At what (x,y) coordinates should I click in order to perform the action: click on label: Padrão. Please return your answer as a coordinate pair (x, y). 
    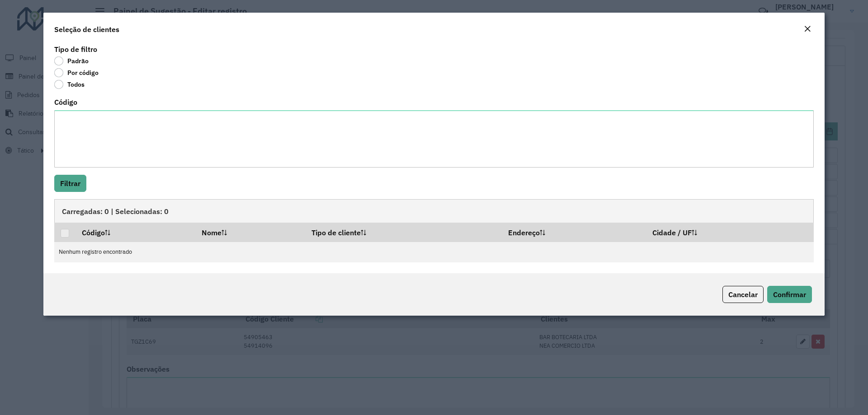
    Looking at the image, I should click on (72, 61).